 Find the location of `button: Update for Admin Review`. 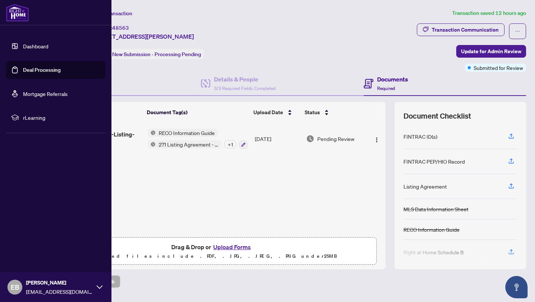

button: Update for Admin Review is located at coordinates (491, 51).